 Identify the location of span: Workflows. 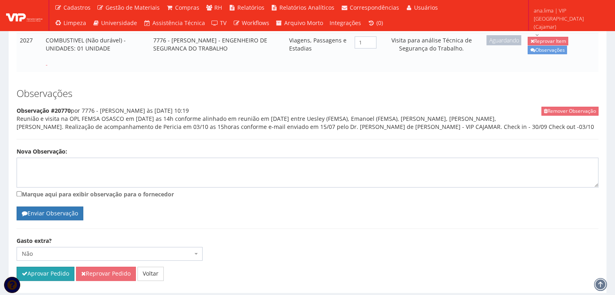
(256, 23).